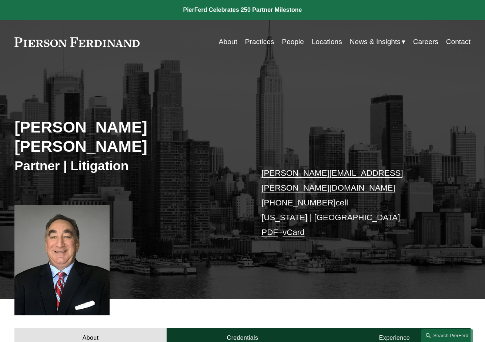  Describe the element at coordinates (269, 232) in the screenshot. I see `a: PDF` at that location.